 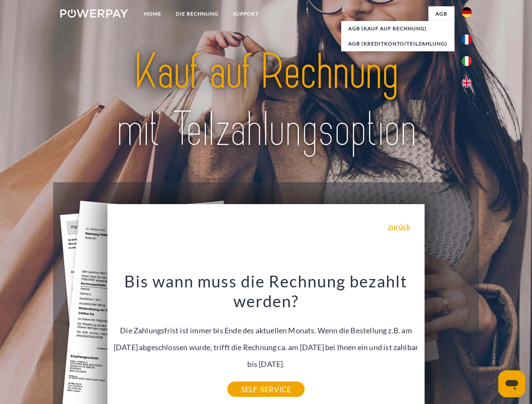 What do you see at coordinates (466, 40) in the screenshot?
I see `img: fr` at bounding box center [466, 40].